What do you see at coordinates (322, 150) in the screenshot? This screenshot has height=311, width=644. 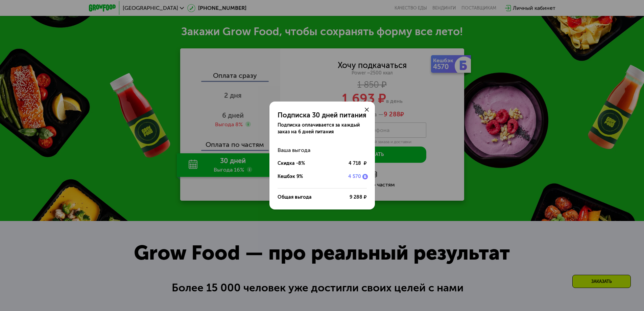 I see `div: Ваша выгода` at bounding box center [322, 150].